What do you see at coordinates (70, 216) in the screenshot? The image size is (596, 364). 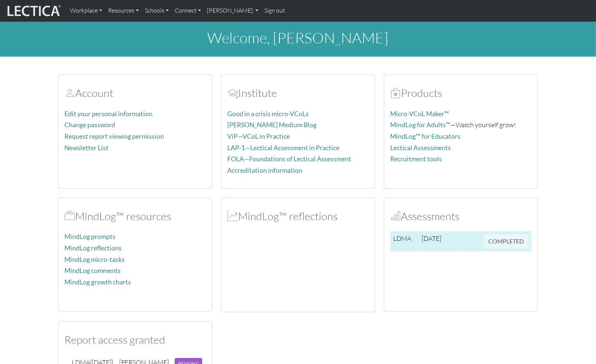 I see `span: MindLog™ resources` at bounding box center [70, 216].